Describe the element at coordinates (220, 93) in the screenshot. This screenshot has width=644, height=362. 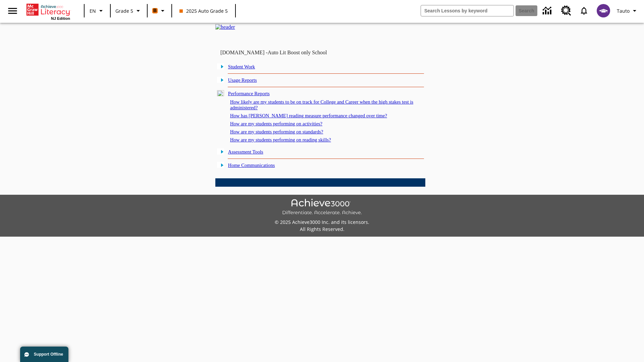
I see `img: minus.gif` at that location.